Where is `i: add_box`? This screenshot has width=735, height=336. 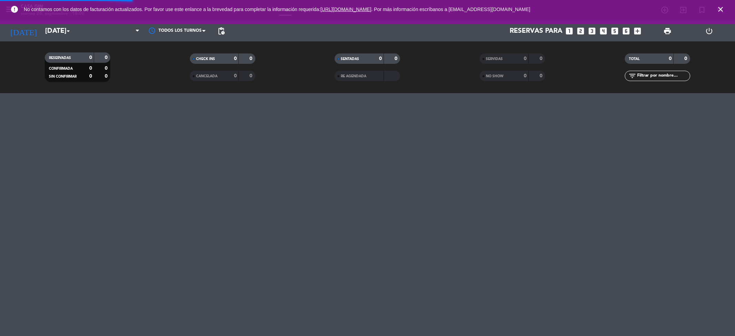
i: add_box is located at coordinates (638, 31).